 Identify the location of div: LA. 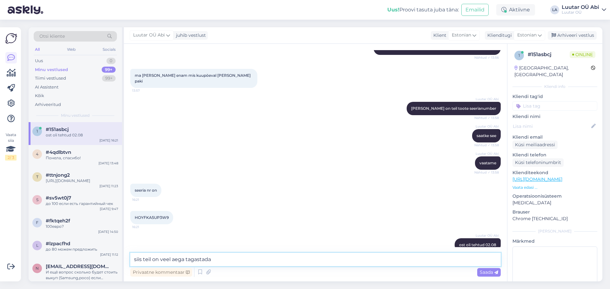
(554, 10).